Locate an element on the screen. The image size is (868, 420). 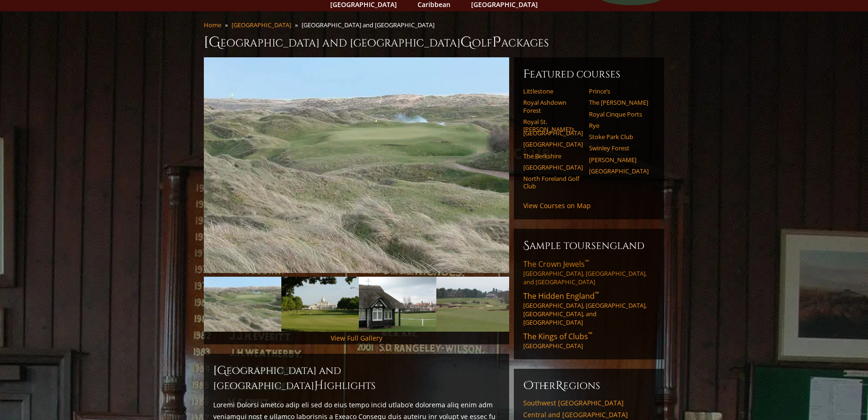
a: Royal Cinque Ports is located at coordinates (619, 114).